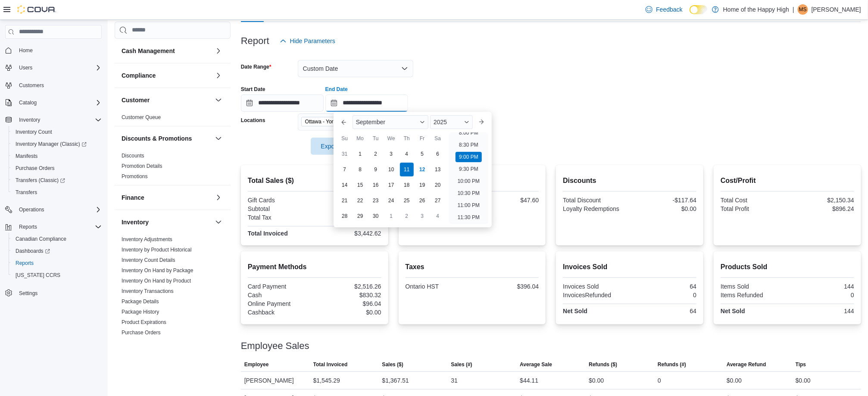 The width and height of the screenshot is (868, 396). What do you see at coordinates (31, 86) in the screenshot?
I see `span: Customers` at bounding box center [31, 86].